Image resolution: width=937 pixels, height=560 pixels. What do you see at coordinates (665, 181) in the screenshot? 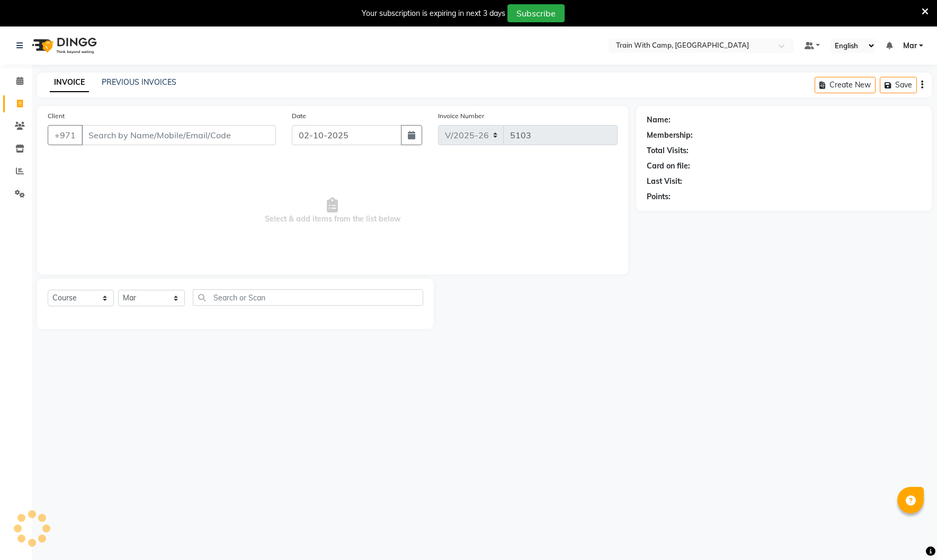
I see `div: Last Visit:` at bounding box center [665, 181].